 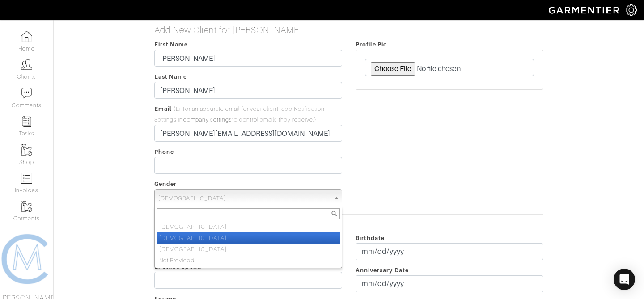 What do you see at coordinates (26, 121) in the screenshot?
I see `img: reminder-icon-8004d30b9f0a5d33ae49ab947aed9ed385cf756f9e5892f1edd6e32f2345188e.png` at bounding box center [26, 121].